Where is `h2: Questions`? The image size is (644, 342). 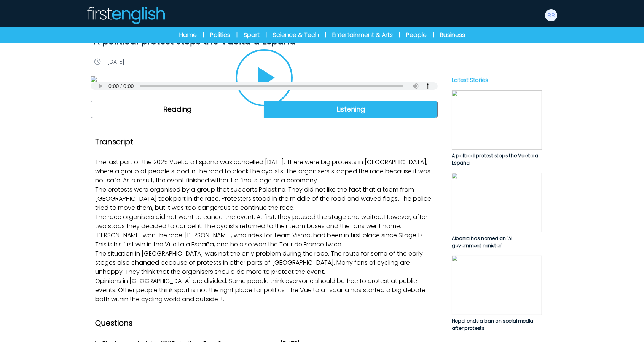
h2: Questions is located at coordinates (264, 323).